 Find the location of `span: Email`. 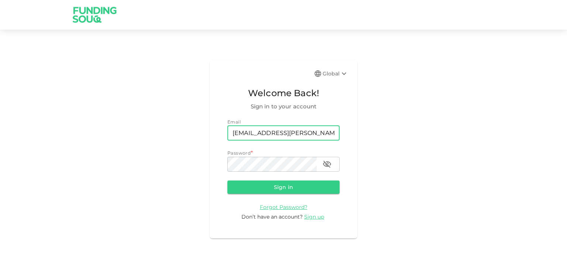

span: Email is located at coordinates (234, 122).